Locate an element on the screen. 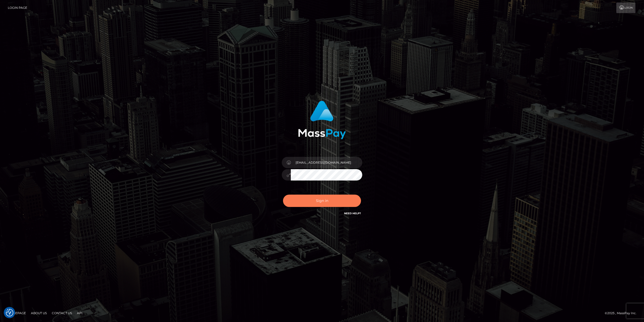 This screenshot has width=644, height=322. input: Username... is located at coordinates (327, 162).